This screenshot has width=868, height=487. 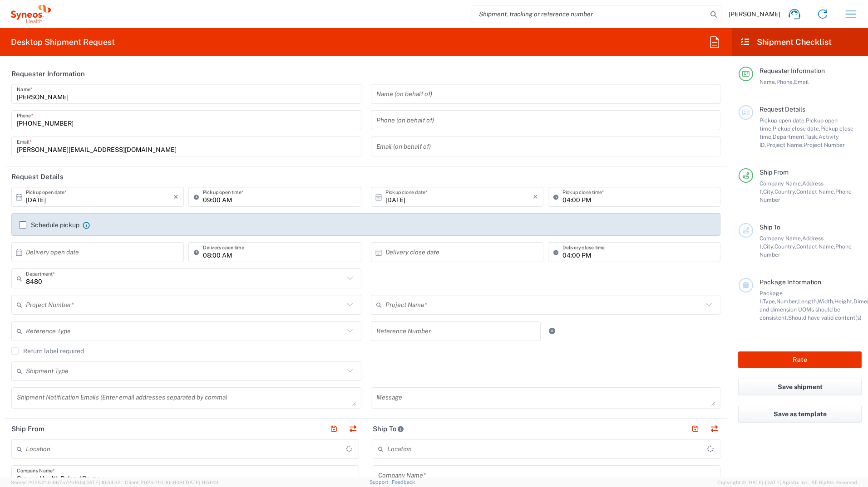 What do you see at coordinates (767, 82) in the screenshot?
I see `span: Name,` at bounding box center [767, 82].